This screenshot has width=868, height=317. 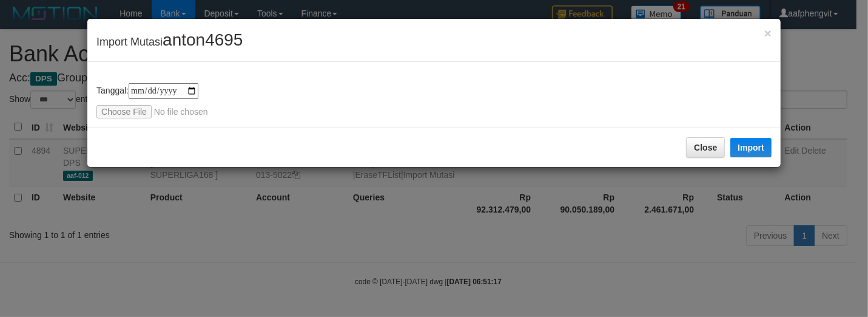 What do you see at coordinates (169, 42) in the screenshot?
I see `span: Import Mutasi` at bounding box center [169, 42].